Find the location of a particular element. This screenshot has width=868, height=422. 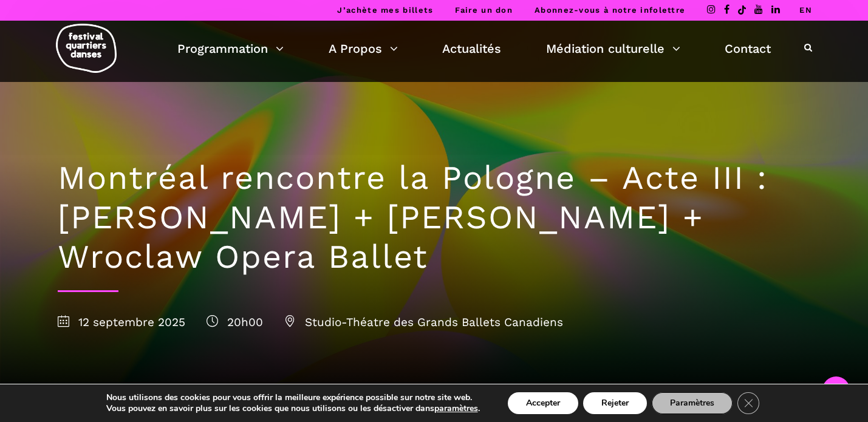

button: Close GDPR Cookie Banner is located at coordinates (748, 403).